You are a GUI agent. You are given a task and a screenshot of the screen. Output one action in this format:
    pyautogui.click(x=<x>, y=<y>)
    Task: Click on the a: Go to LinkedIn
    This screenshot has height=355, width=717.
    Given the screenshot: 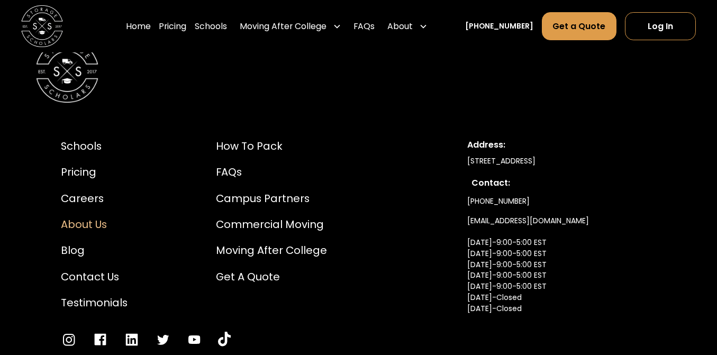 What is the action you would take?
    pyautogui.click(x=132, y=340)
    